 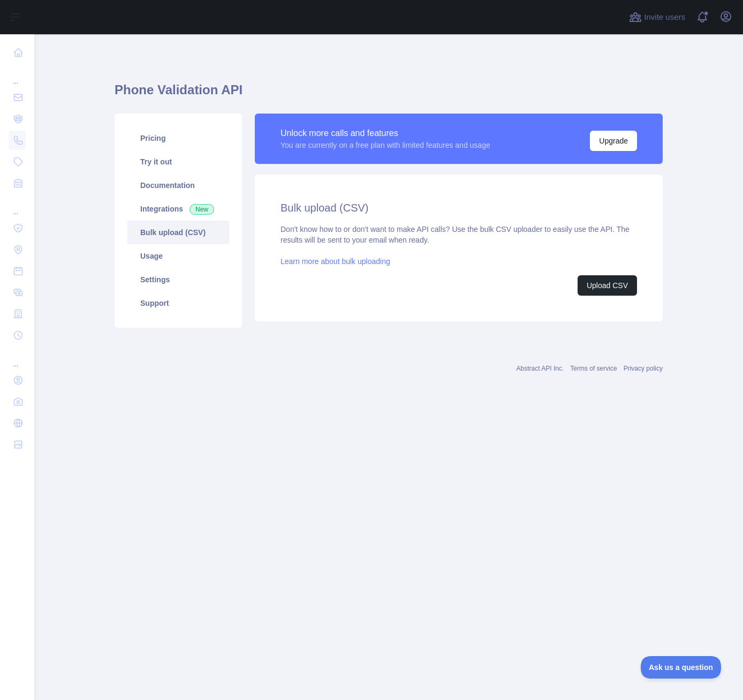 I want to click on a: Privacy policy, so click(x=643, y=369).